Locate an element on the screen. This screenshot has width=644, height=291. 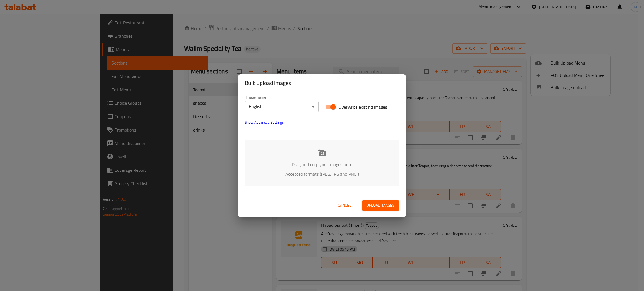
button: show more is located at coordinates (264, 122).